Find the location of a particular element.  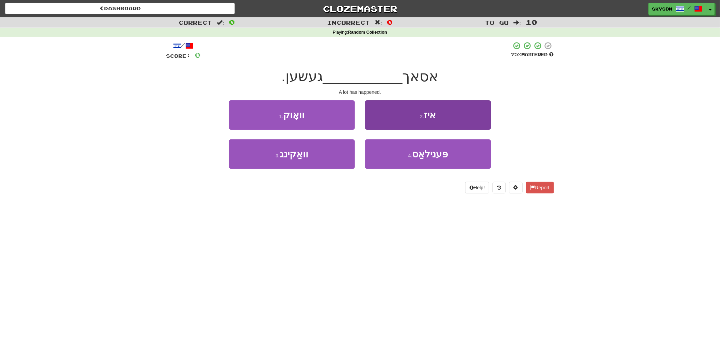

button: 1.וואָוק is located at coordinates (292, 115).